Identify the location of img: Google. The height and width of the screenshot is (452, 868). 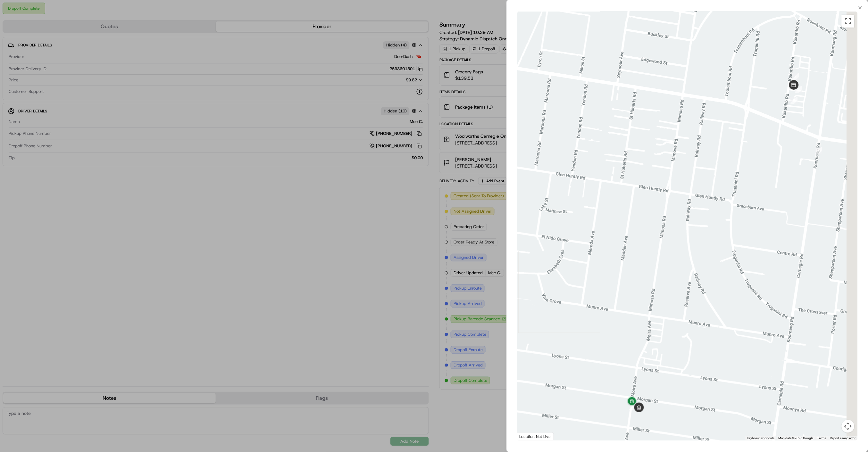
(529, 436).